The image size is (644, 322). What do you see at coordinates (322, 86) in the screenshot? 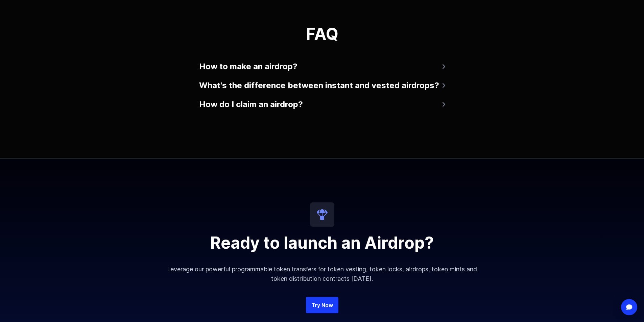
I see `button: What's the difference between instant and vested airdrops?` at bounding box center [322, 86].